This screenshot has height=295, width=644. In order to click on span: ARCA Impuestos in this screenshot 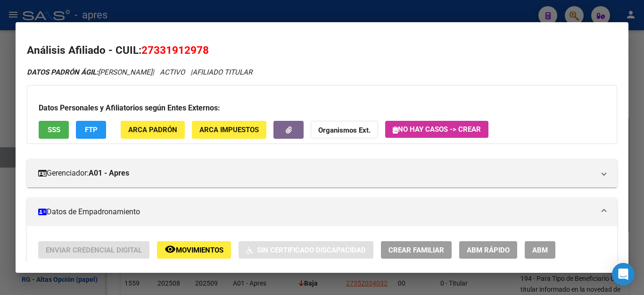, I will do `click(229, 130)`.